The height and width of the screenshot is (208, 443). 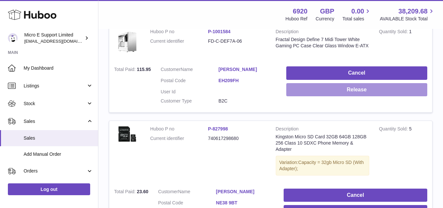 I want to click on a: NE38 9BT, so click(x=245, y=202).